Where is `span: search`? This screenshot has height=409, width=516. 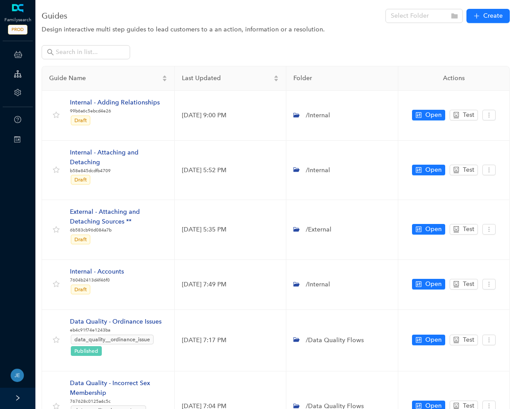 span: search is located at coordinates (50, 52).